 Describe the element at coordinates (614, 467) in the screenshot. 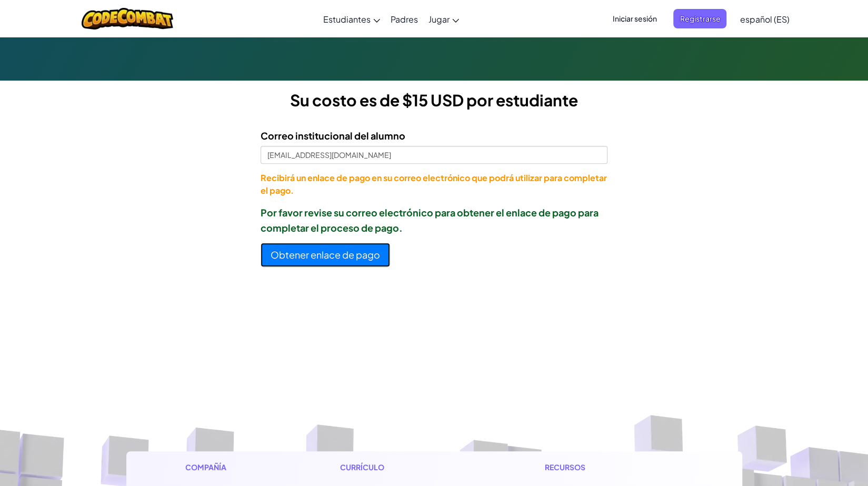

I see `h1: Recursos` at that location.